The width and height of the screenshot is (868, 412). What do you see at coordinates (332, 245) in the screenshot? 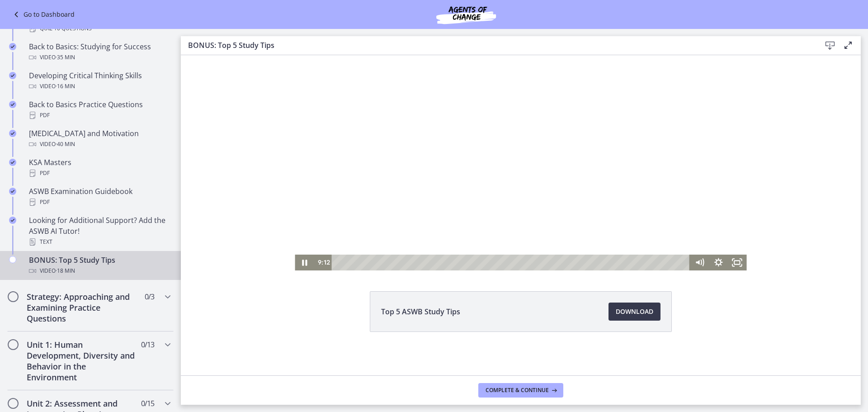
I see `div: Playbar` at bounding box center [332, 245].